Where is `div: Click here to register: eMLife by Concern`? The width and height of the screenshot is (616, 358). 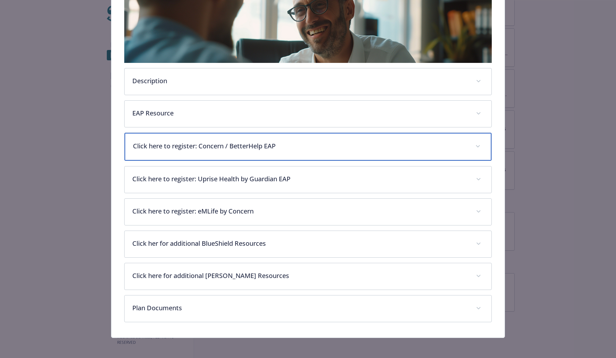
div: Click here to register: eMLife by Concern is located at coordinates (308, 212).